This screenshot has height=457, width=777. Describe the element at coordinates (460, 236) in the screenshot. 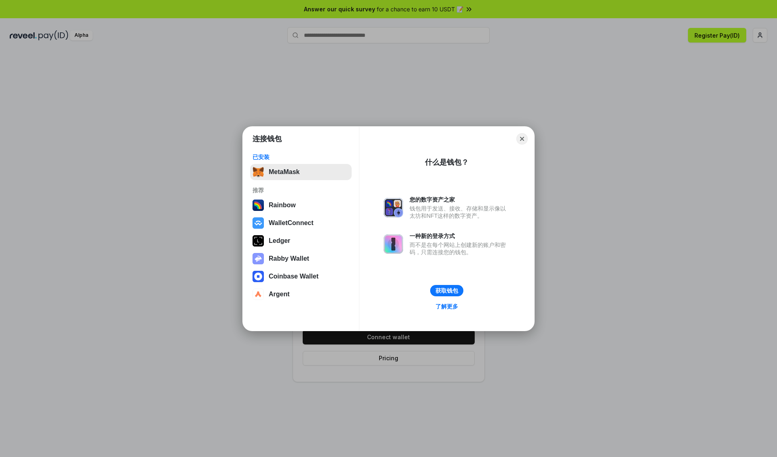

I see `div: 一种新的登录方式` at that location.